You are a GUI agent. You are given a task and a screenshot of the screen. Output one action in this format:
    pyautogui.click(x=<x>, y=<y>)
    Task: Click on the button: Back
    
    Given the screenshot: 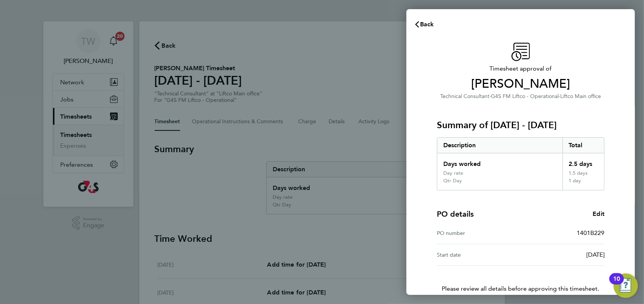 What is the action you would take?
    pyautogui.click(x=424, y=25)
    